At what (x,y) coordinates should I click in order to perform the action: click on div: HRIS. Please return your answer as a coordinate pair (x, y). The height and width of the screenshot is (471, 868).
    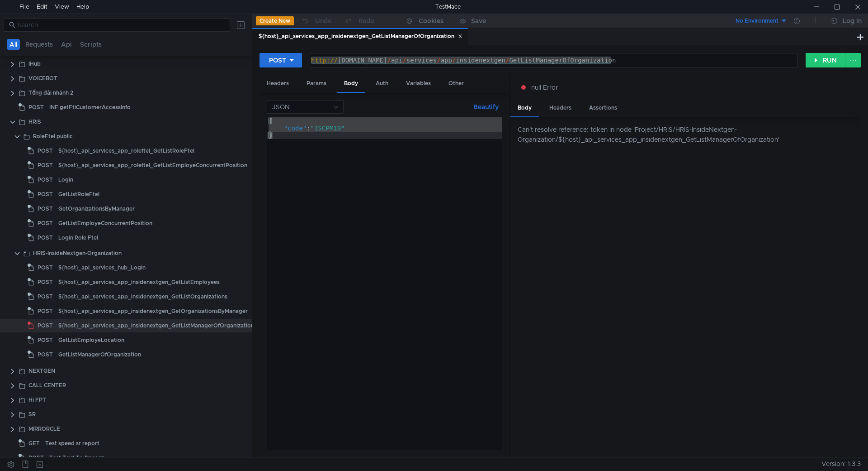
    Looking at the image, I should click on (35, 122).